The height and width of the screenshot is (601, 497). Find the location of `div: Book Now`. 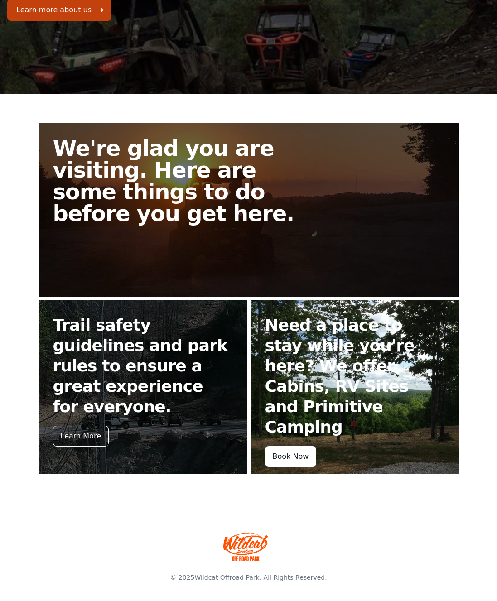

div: Book Now is located at coordinates (291, 456).